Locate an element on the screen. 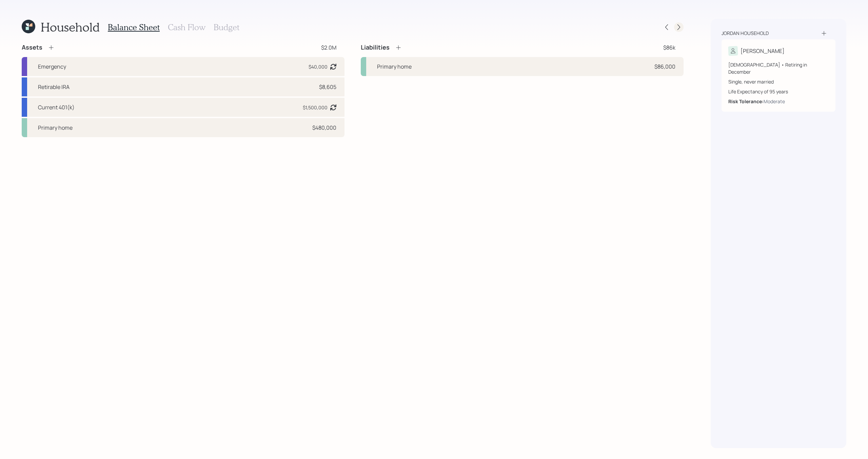 This screenshot has width=868, height=459. div: Emergency is located at coordinates (52, 66).